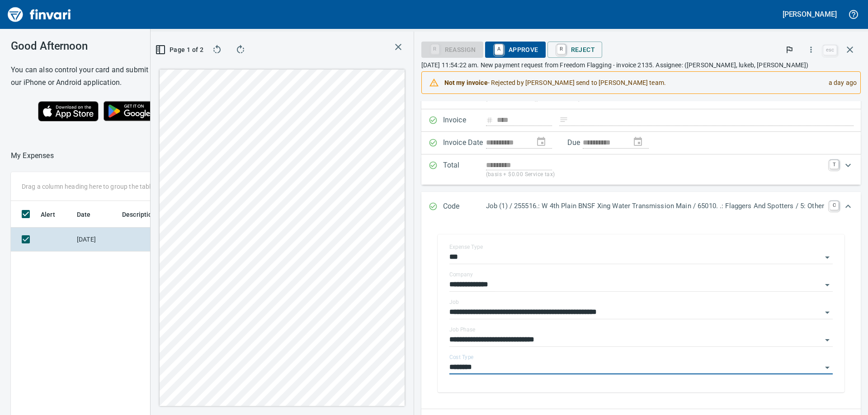 This screenshot has height=415, width=868. I want to click on label: Job Phase, so click(462, 330).